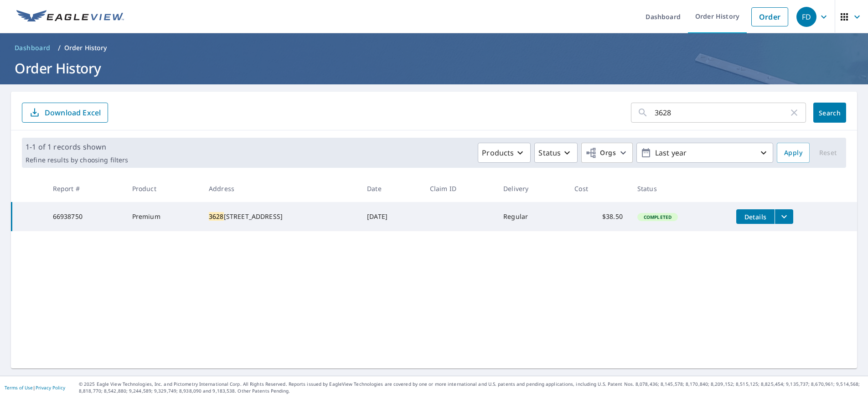  What do you see at coordinates (163, 188) in the screenshot?
I see `th: Product` at bounding box center [163, 188].